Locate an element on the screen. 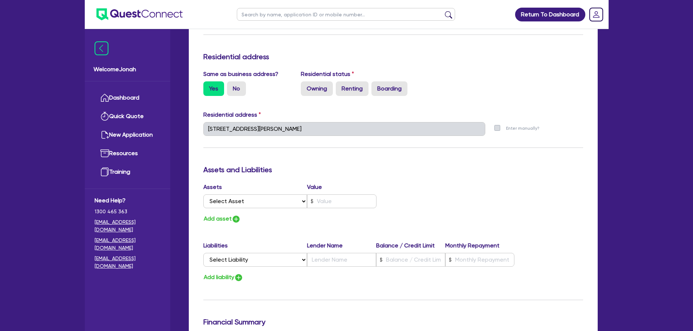 The width and height of the screenshot is (693, 331). label: Balance / Credit Limit is located at coordinates (411, 246).